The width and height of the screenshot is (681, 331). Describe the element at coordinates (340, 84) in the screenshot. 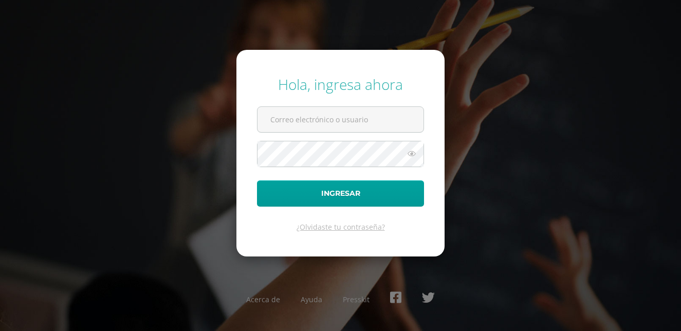

I see `div: Hola, ingresa ahora` at that location.